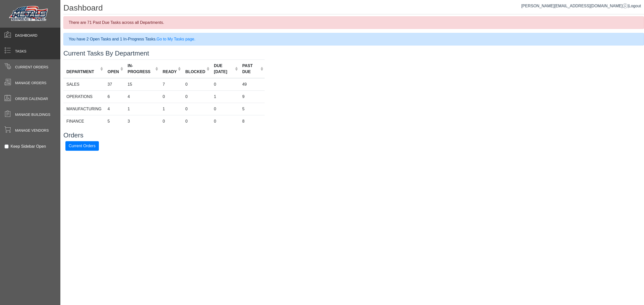 This screenshot has height=305, width=644. What do you see at coordinates (113, 72) in the screenshot?
I see `div: OPEN` at bounding box center [113, 72].